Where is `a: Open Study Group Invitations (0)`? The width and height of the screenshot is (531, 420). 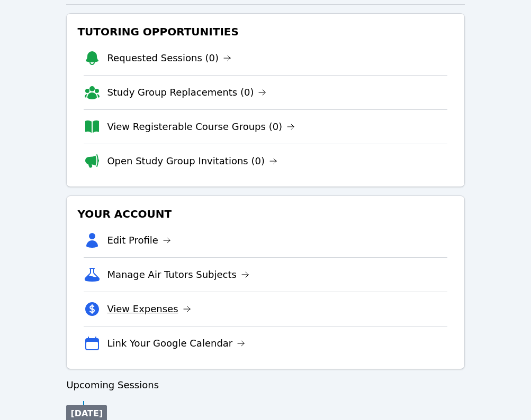 a: Open Study Group Invitations (0) is located at coordinates (192, 161).